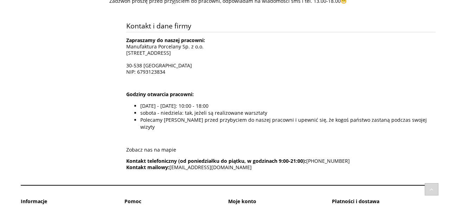 This screenshot has width=456, height=213. What do you see at coordinates (72, 204) in the screenshot?
I see `li: Informacje` at bounding box center [72, 204].